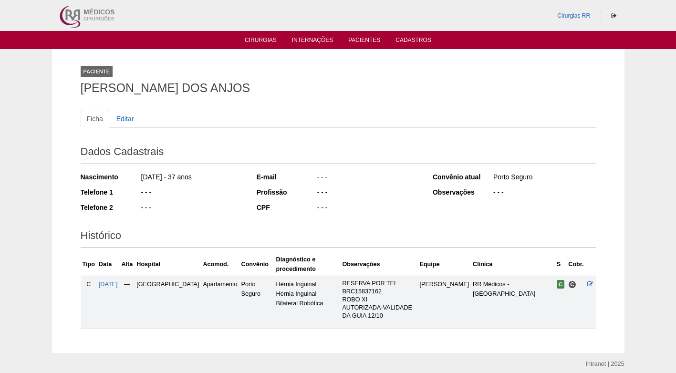  Describe the element at coordinates (286, 192) in the screenshot. I see `div: Profissão` at that location.